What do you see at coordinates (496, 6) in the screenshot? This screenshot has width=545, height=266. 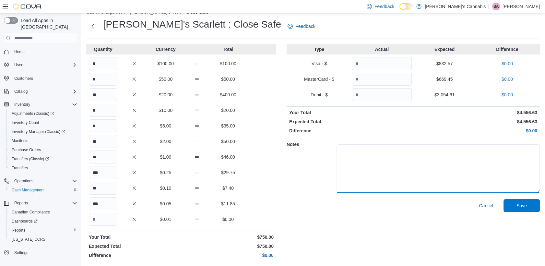 I see `span: BA` at bounding box center [496, 6].